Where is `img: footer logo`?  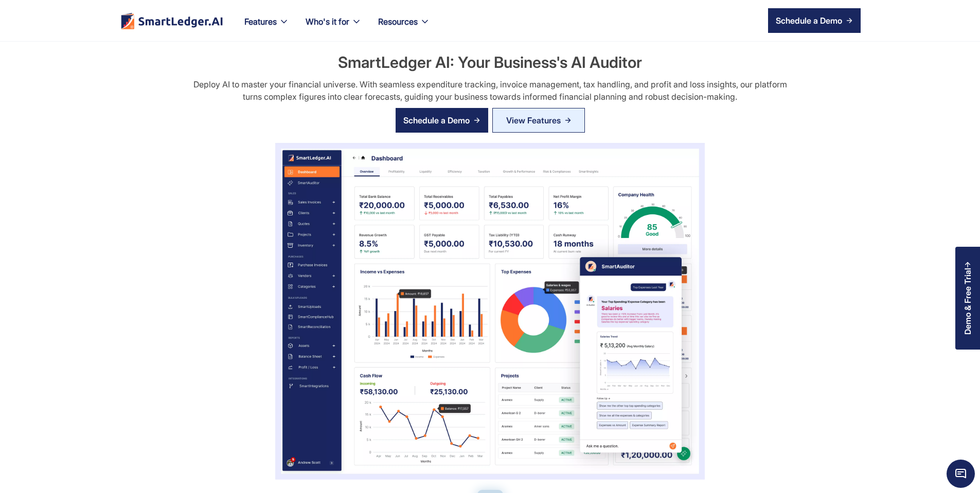 img: footer logo is located at coordinates (172, 20).